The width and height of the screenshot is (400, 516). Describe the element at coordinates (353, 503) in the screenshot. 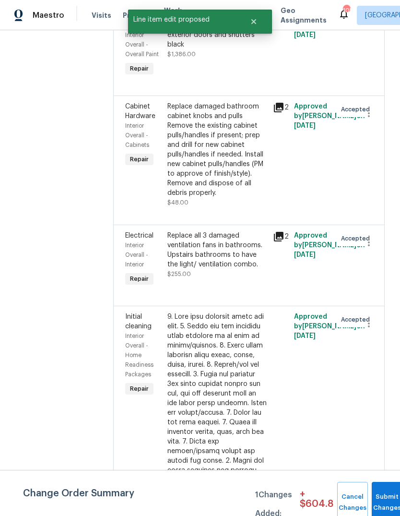

I see `span: Cancel Changes` at that location.